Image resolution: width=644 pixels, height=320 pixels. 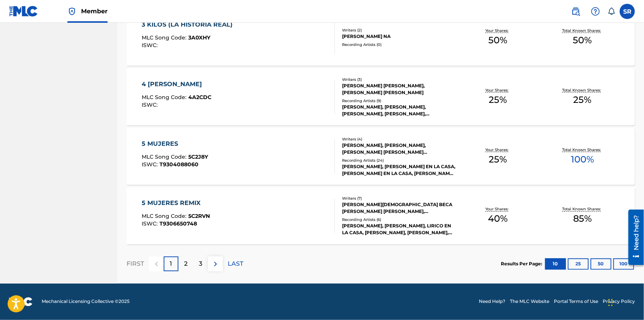 What do you see at coordinates (189, 24) in the screenshot?
I see `div: 3 KILOS (LA HISTORIA REAL)` at bounding box center [189, 24].